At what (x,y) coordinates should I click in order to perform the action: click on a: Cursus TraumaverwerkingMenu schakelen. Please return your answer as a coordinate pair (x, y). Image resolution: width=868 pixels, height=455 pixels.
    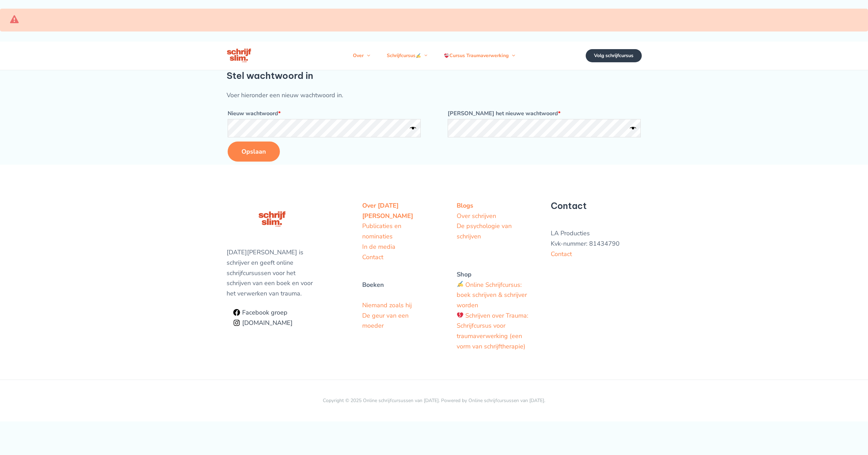
    Looking at the image, I should click on (479, 56).